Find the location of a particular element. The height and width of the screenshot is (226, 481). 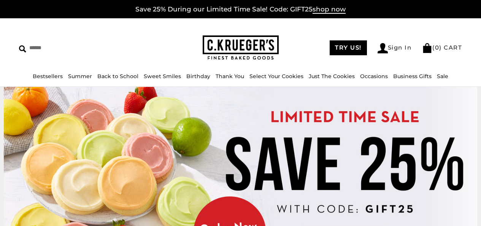

img: Bag is located at coordinates (427, 48).